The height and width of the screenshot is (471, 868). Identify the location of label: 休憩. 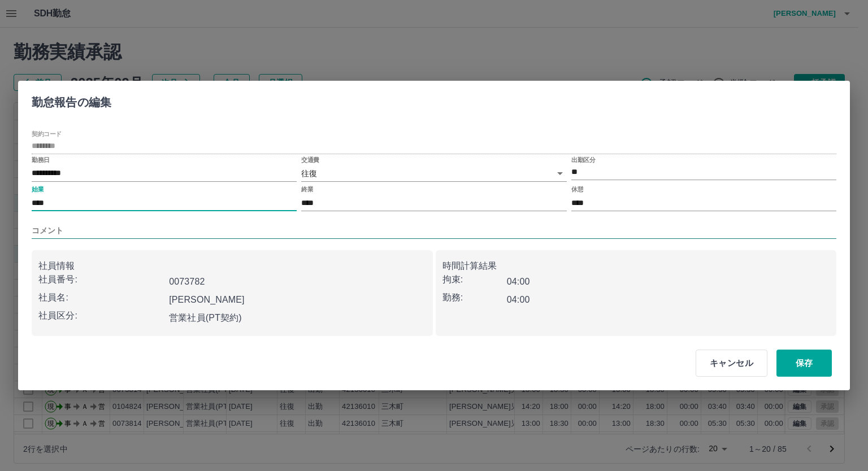
(577, 189).